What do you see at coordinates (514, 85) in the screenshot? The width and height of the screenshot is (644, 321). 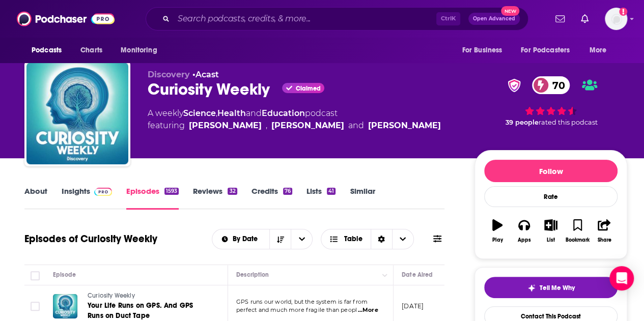 I see `img: verified Badge` at bounding box center [514, 85].